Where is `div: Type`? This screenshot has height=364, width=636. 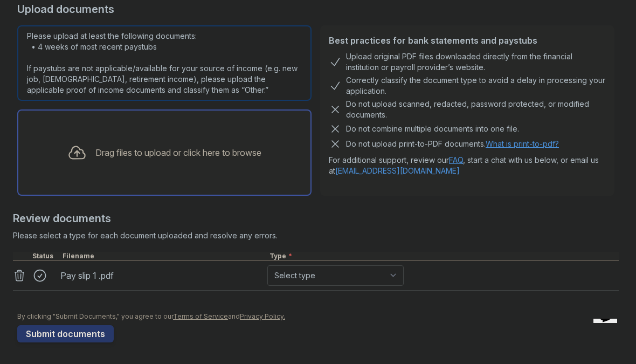
div: Type is located at coordinates (443, 256).